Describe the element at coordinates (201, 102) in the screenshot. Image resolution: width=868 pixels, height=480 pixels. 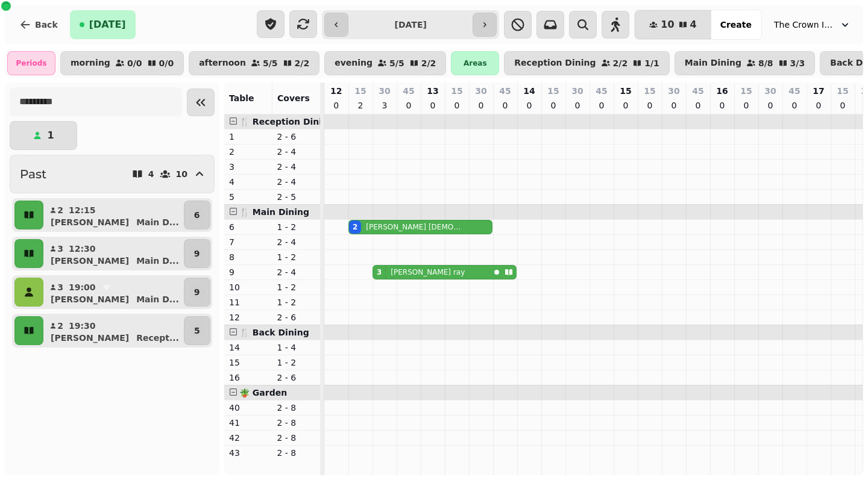
I see `button: Collapse sidebar` at that location.